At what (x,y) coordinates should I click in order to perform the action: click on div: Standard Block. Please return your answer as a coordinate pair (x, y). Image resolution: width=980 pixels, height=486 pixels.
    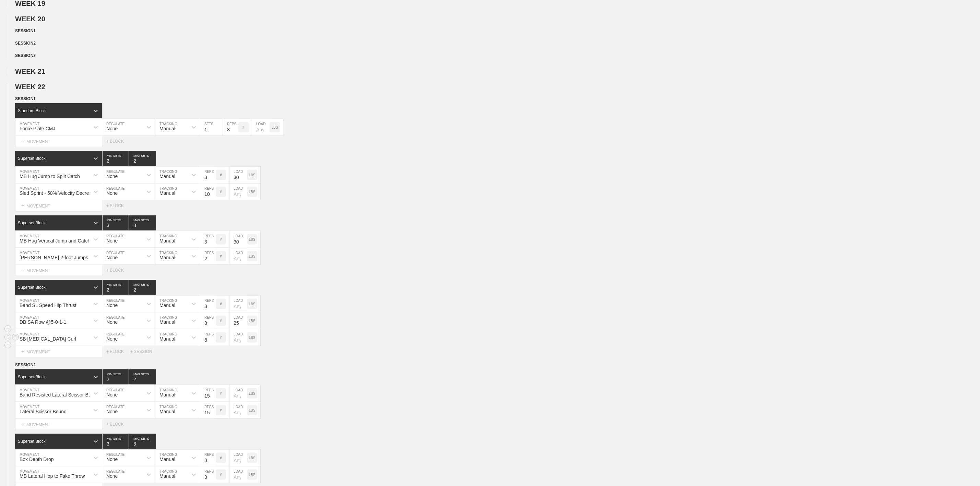
    Looking at the image, I should click on (32, 111).